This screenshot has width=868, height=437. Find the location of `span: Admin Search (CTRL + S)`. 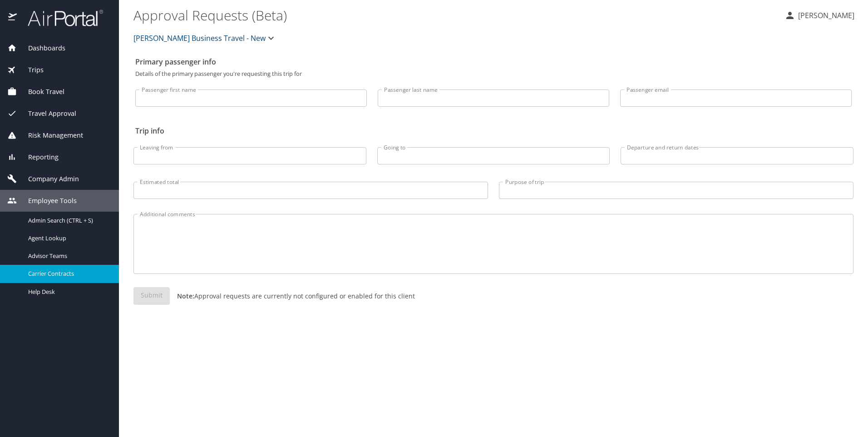

span: Admin Search (CTRL + S) is located at coordinates (60, 220).